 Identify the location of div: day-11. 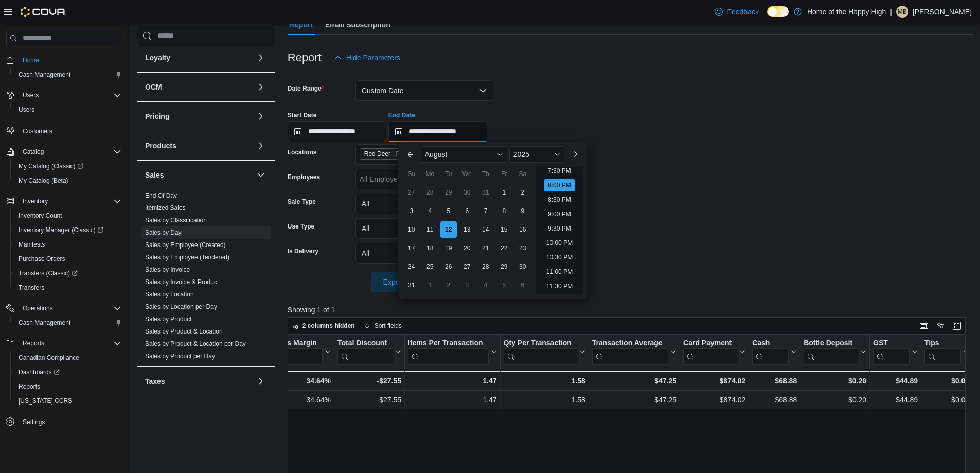
(430, 230).